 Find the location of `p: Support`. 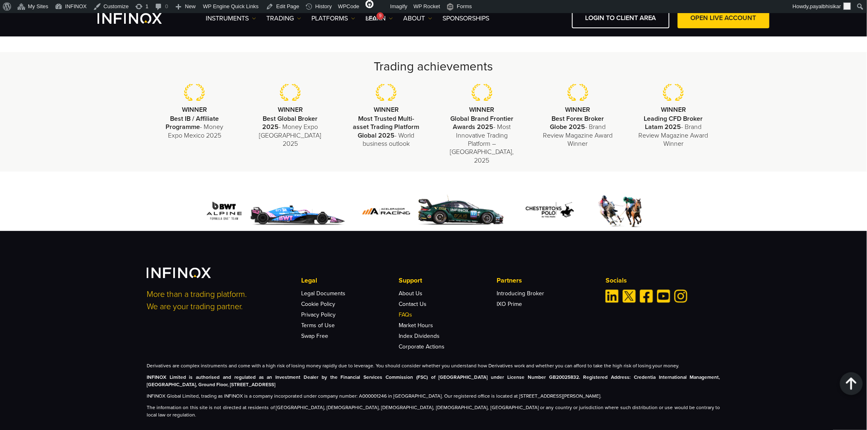

p: Support is located at coordinates (448, 281).